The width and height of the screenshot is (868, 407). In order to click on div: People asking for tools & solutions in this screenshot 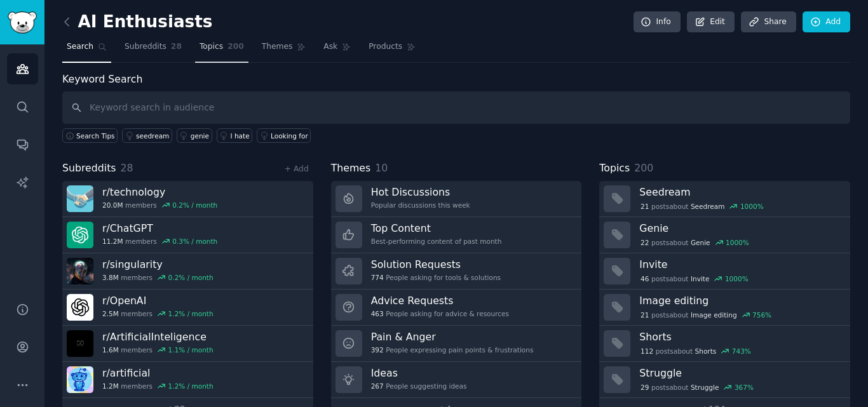, I will do `click(436, 277)`.